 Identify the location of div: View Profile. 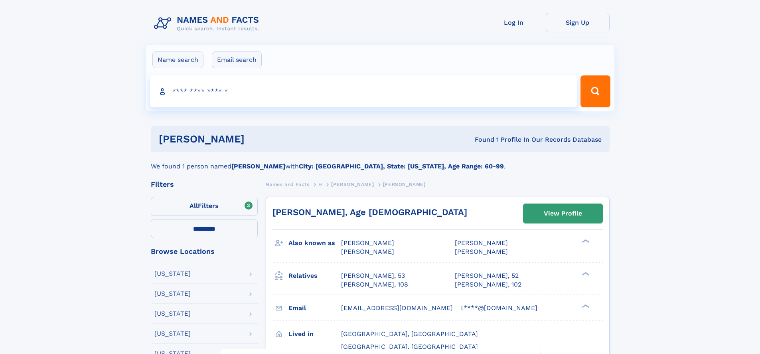
(563, 214).